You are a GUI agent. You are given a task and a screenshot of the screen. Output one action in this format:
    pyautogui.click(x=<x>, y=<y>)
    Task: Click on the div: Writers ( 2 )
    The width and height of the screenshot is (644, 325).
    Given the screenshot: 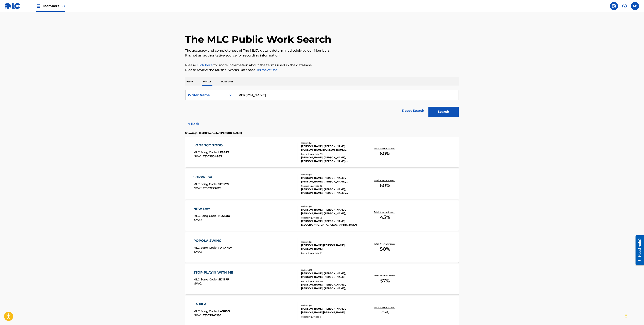 What is the action you would take?
    pyautogui.click(x=332, y=242)
    